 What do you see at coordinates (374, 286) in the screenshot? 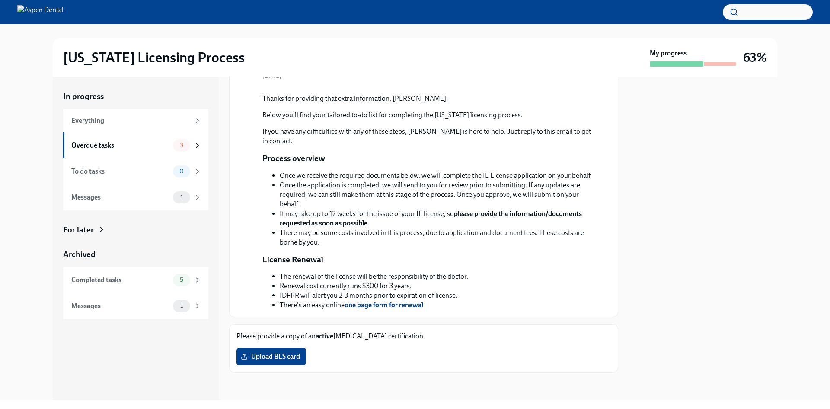
I see `li: Renewal cost currently runs $300 for 3 years.` at bounding box center [374, 286].